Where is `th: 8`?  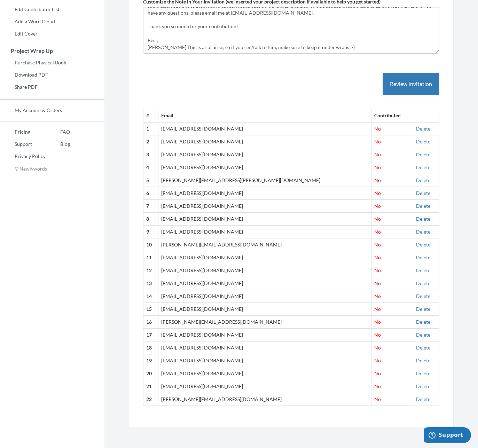 th: 8 is located at coordinates (151, 219).